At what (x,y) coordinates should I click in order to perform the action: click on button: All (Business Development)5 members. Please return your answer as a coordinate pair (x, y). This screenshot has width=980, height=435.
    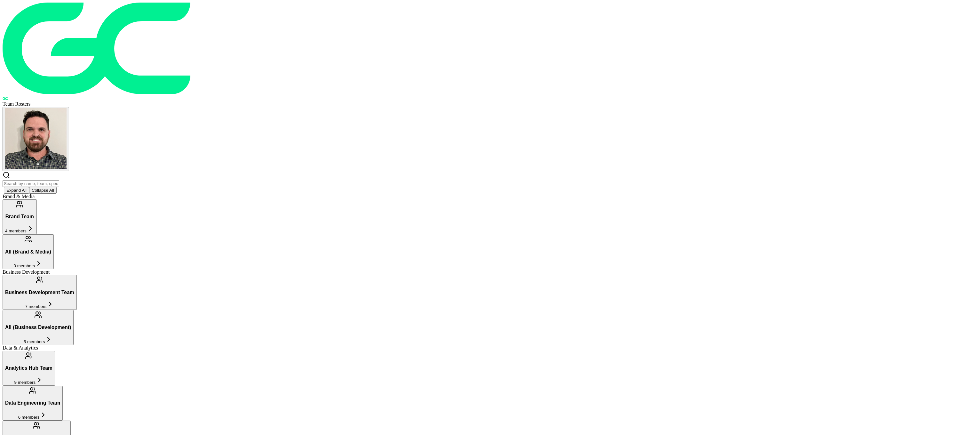
    Looking at the image, I should click on (38, 327).